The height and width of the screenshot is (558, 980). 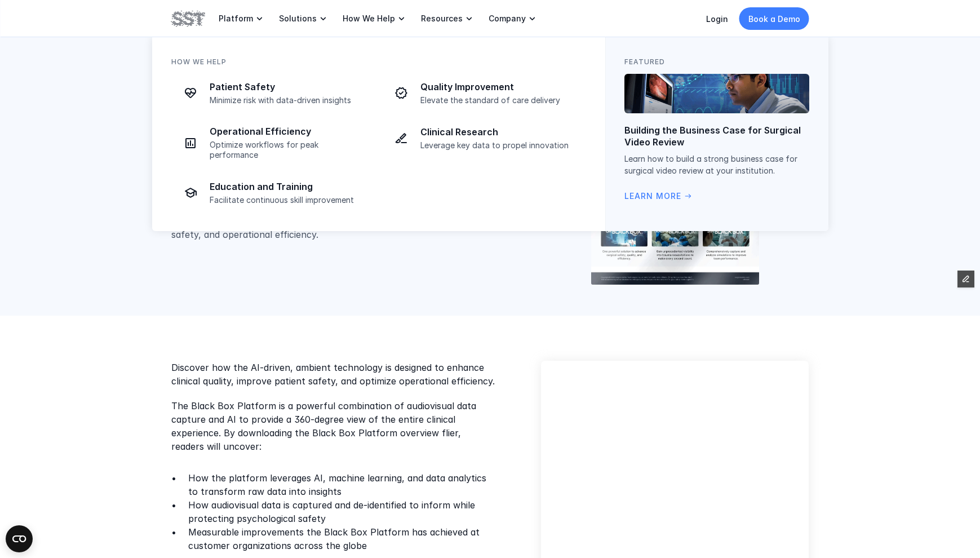 What do you see at coordinates (717, 136) in the screenshot?
I see `p: Building the Business Case for Surgical Video Review` at bounding box center [717, 136].